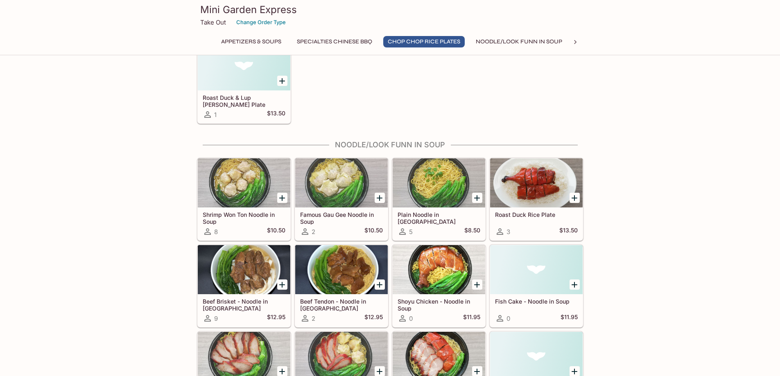 The image size is (780, 376). I want to click on span: 5, so click(411, 232).